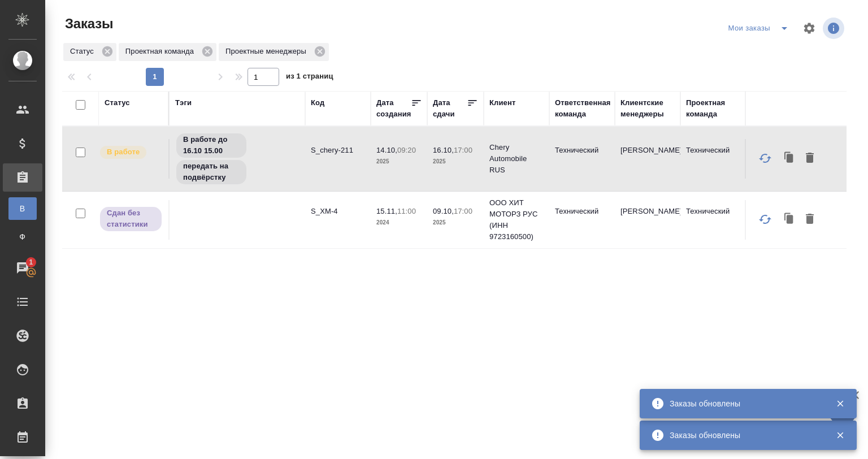 This screenshot has width=868, height=459. Describe the element at coordinates (84, 52) in the screenshot. I see `p: Статус` at that location.